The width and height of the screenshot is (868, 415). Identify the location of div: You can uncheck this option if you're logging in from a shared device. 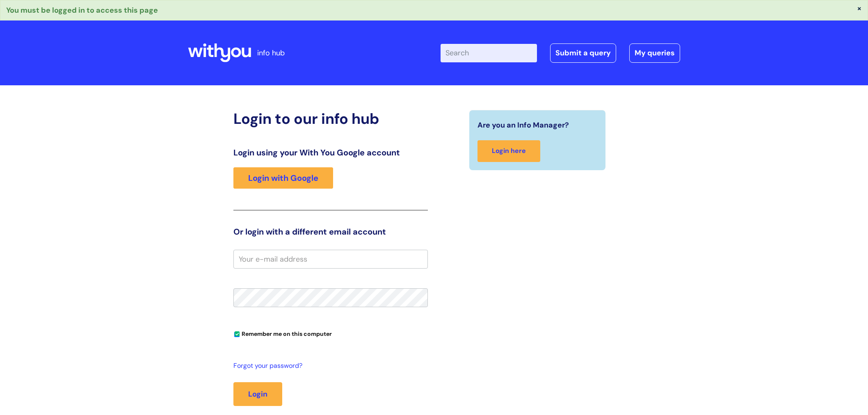
(330, 334).